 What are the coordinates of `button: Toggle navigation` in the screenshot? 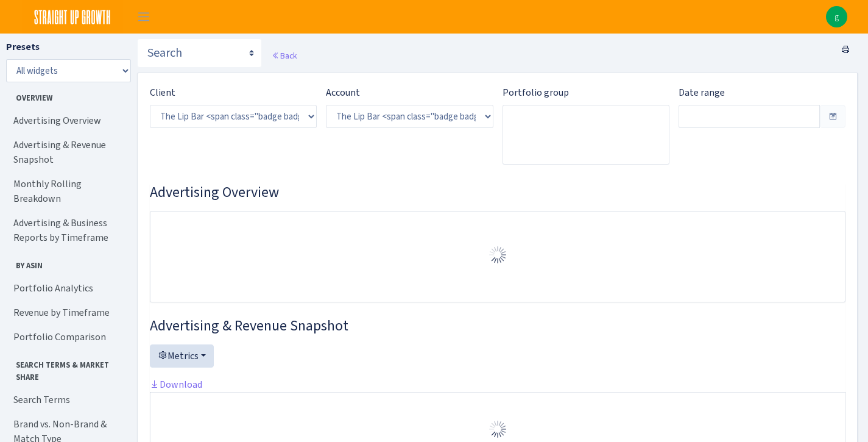 It's located at (144, 16).